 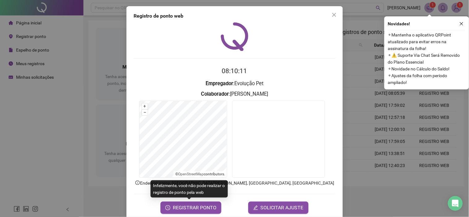 I want to click on h3: : Evolução Pet, so click(x=235, y=84).